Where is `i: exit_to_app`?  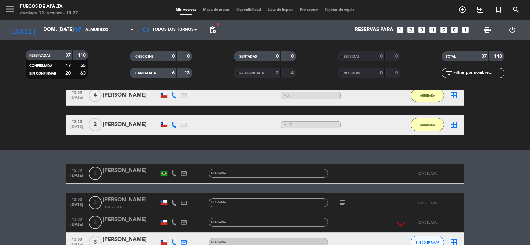
i: exit_to_app is located at coordinates (481, 10).